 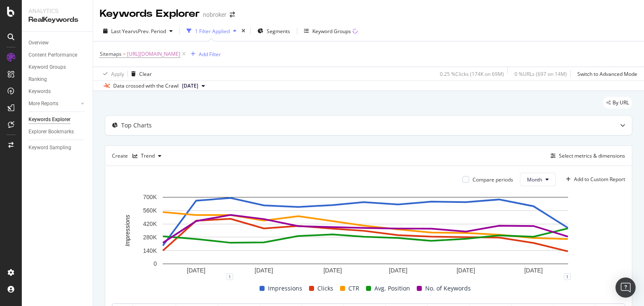 I want to click on span: Avg. Position, so click(x=392, y=288).